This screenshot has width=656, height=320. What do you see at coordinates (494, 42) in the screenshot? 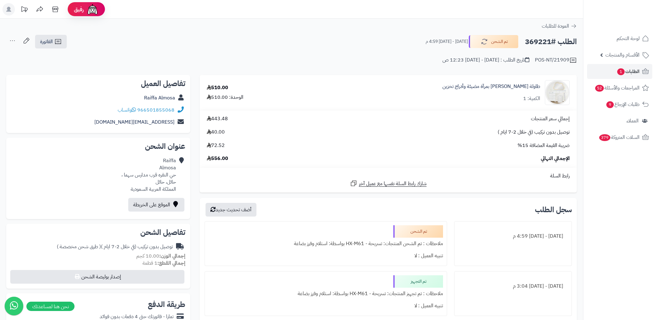
I see `button: تم الشحن` at bounding box center [494, 42].